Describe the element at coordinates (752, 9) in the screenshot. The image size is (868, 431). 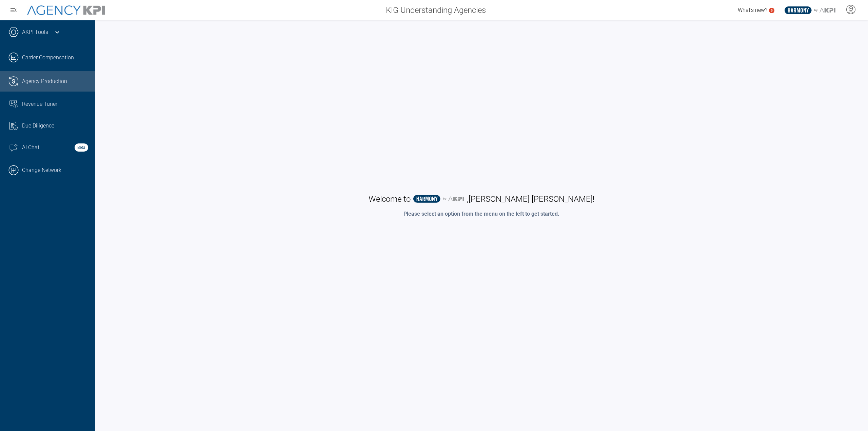
I see `span: What's new?` at that location.